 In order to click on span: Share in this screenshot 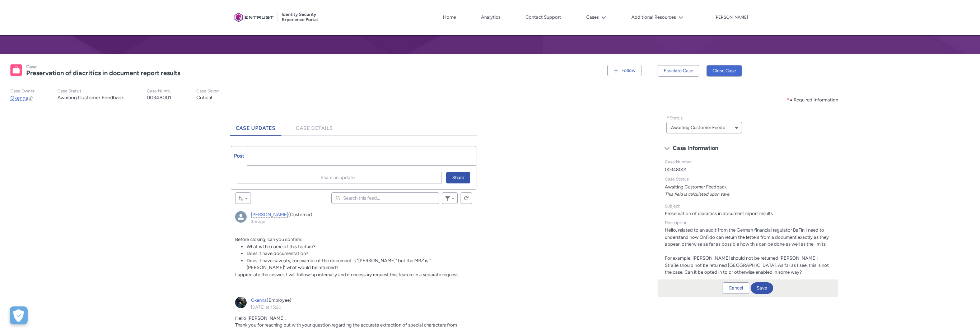, I will do `click(458, 178)`.